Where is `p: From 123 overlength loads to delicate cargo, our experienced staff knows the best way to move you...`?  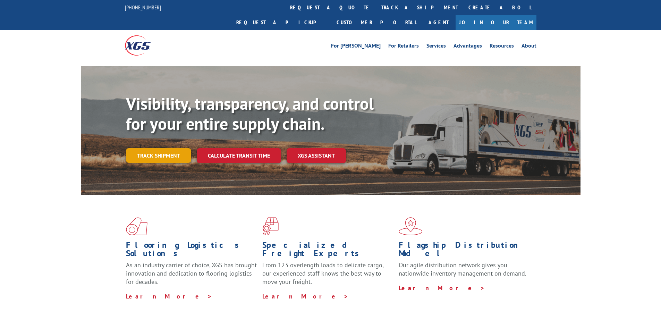 p: From 123 overlength loads to delicate cargo, our experienced staff knows the best way to move you... is located at coordinates (328, 276).